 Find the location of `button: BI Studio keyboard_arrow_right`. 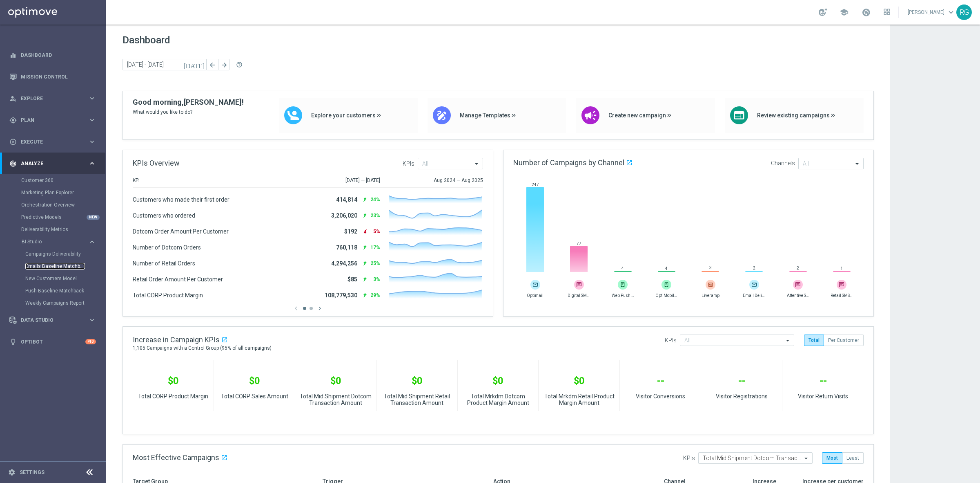

button: BI Studio keyboard_arrow_right is located at coordinates (59, 242).